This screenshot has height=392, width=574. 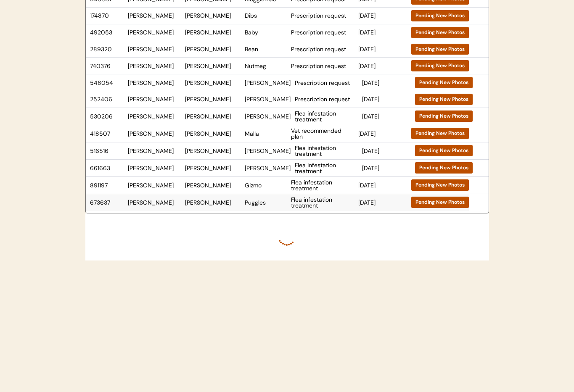 What do you see at coordinates (266, 65) in the screenshot?
I see `div: Nutmeg` at bounding box center [266, 65].